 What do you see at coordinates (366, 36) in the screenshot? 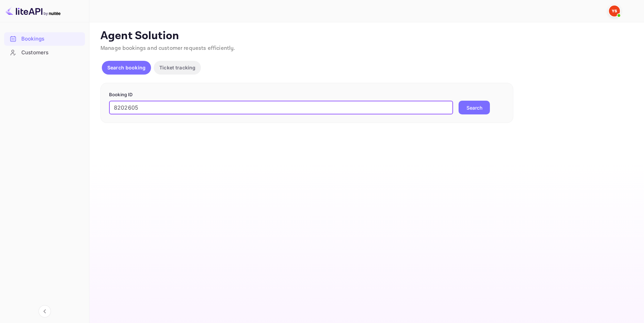
I see `p: Agent Solution` at bounding box center [366, 36].